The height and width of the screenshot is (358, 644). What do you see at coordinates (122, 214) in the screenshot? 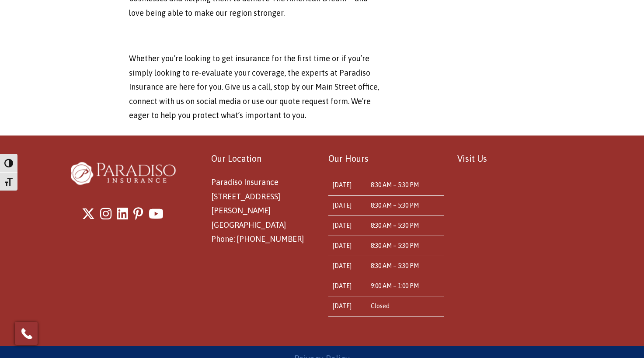
I see `a: LinkedIn` at bounding box center [122, 214].